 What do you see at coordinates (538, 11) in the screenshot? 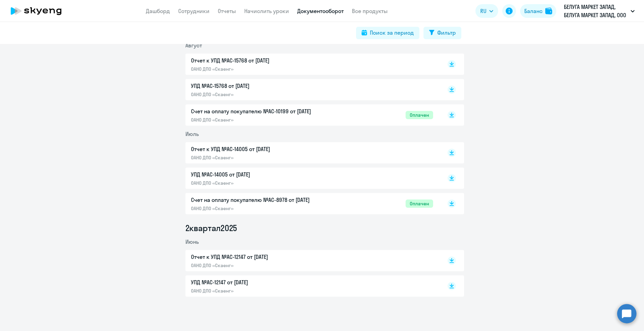
I see `a: Балансbalance` at bounding box center [538, 11].